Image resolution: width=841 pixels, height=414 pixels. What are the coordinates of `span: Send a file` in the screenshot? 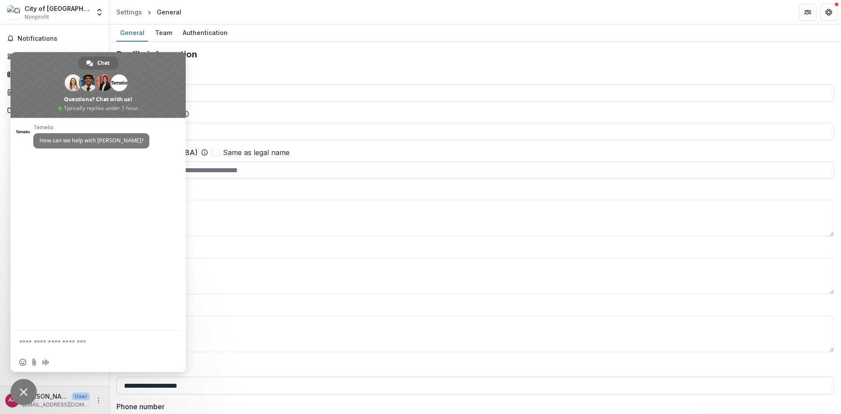 It's located at (34, 362).